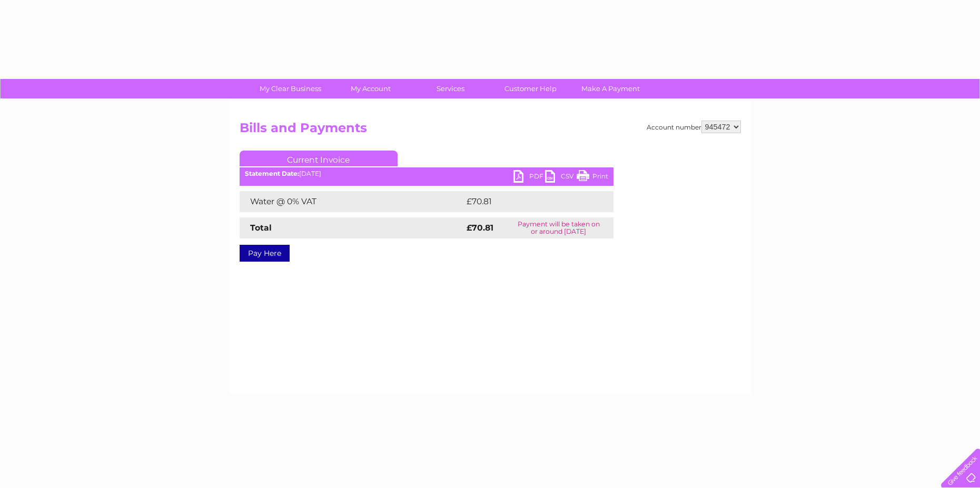 The image size is (980, 488). I want to click on a: CSV, so click(561, 178).